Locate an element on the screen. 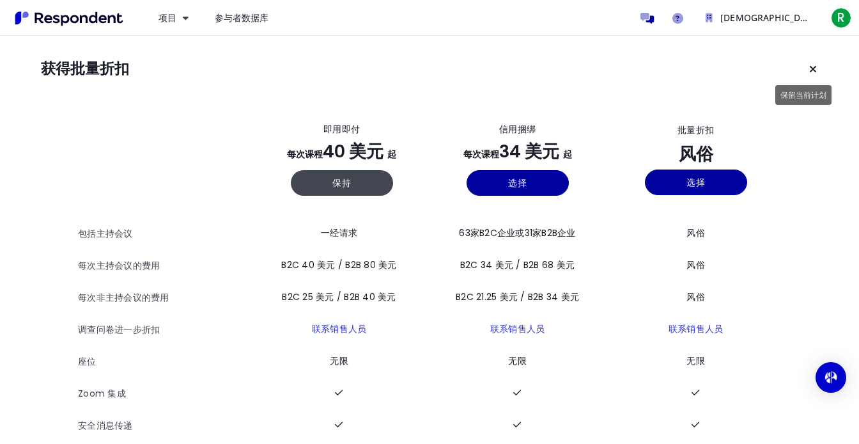 This screenshot has width=859, height=444. font: 批量折扣 is located at coordinates (696, 130).